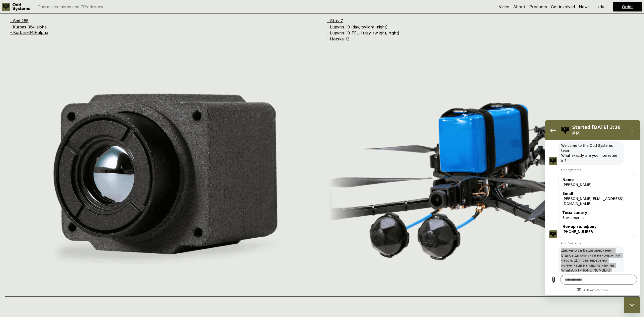 This screenshot has width=644, height=317. I want to click on font: – Kurbas-384-alpha, so click(28, 27).